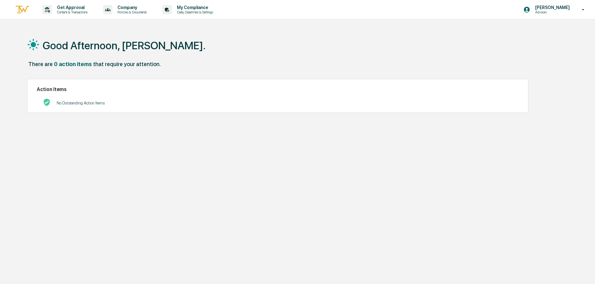 The image size is (595, 284). I want to click on p: Company, so click(131, 7).